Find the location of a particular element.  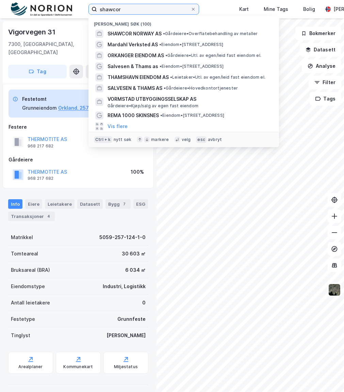

div: 4 is located at coordinates (49, 216).